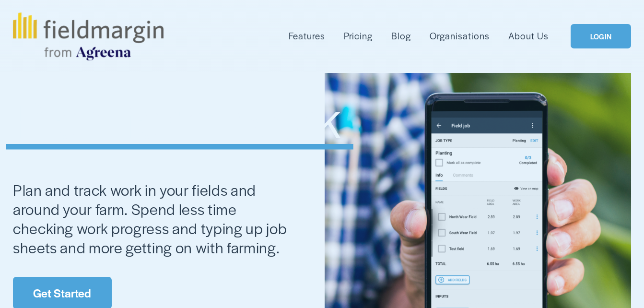 The height and width of the screenshot is (308, 644). What do you see at coordinates (307, 36) in the screenshot?
I see `a: folder dropdown` at bounding box center [307, 36].